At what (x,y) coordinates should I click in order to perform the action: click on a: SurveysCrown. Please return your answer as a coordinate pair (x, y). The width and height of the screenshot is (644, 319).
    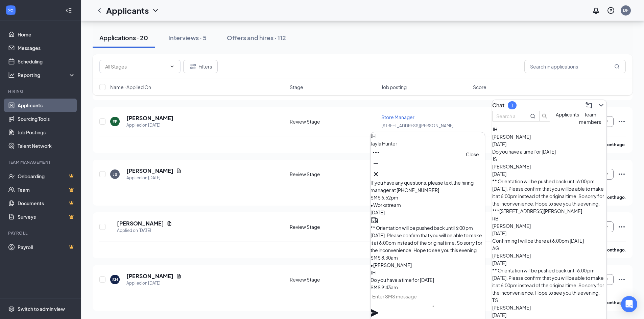
    Looking at the image, I should click on (47, 217).